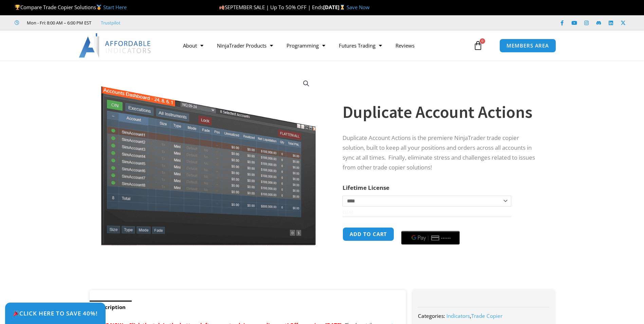 The image size is (644, 324). What do you see at coordinates (360, 45) in the screenshot?
I see `a: Futures Trading` at bounding box center [360, 45].